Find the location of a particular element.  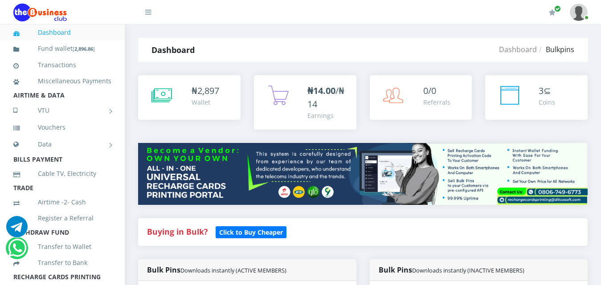

a: VTU is located at coordinates (62, 111).